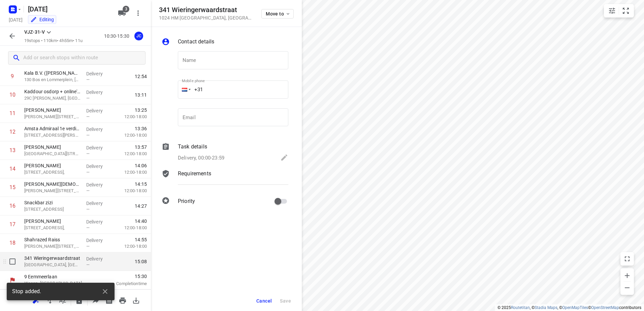  What do you see at coordinates (194, 174) in the screenshot?
I see `p: Requirements` at bounding box center [194, 174].